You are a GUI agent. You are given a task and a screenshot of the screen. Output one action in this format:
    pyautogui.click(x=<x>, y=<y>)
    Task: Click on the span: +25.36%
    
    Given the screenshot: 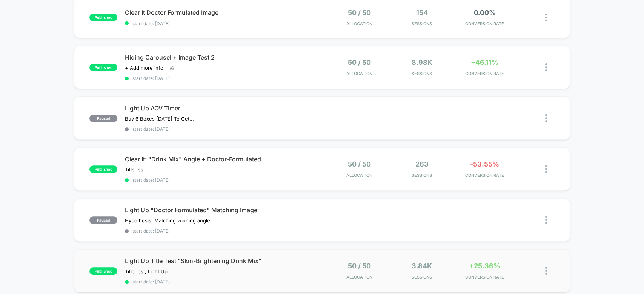 What is the action you would take?
    pyautogui.click(x=485, y=266)
    